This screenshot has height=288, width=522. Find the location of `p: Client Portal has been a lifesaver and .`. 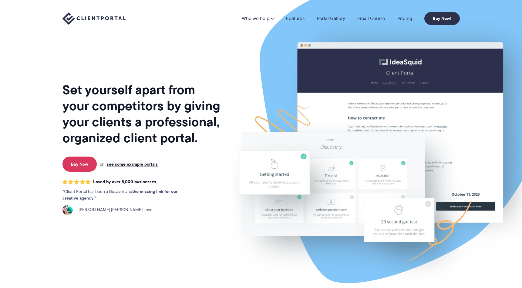

p: Client Portal has been a lifesaver and . is located at coordinates (126, 195).